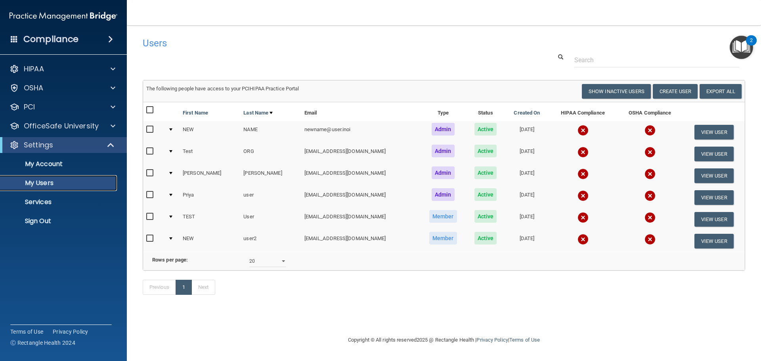  What do you see at coordinates (657, 60) in the screenshot?
I see `input: Search` at bounding box center [657, 60].